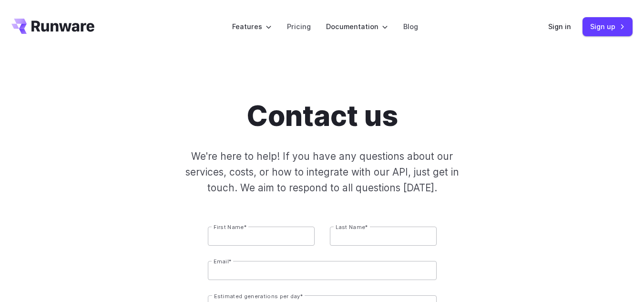  Describe the element at coordinates (53, 26) in the screenshot. I see `a: Go to /` at that location.